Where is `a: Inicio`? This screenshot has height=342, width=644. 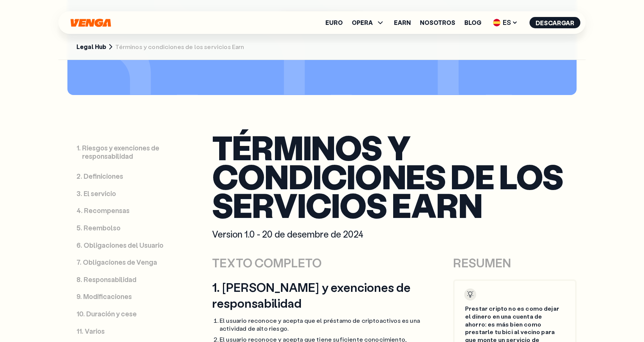
a: Inicio is located at coordinates (91, 22).